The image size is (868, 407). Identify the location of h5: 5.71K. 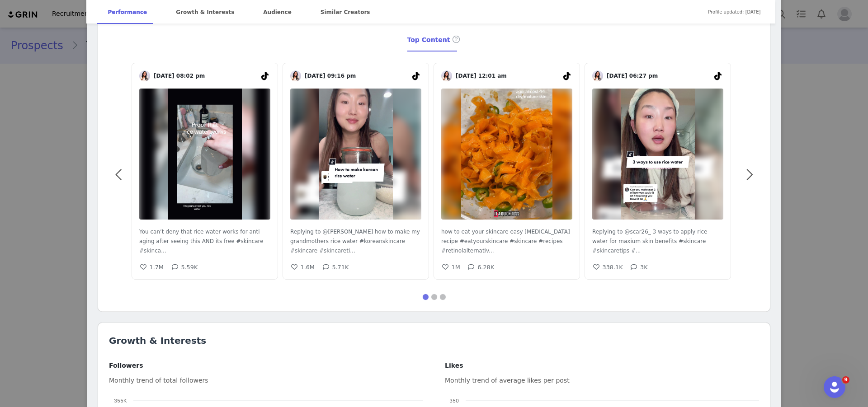
(340, 267).